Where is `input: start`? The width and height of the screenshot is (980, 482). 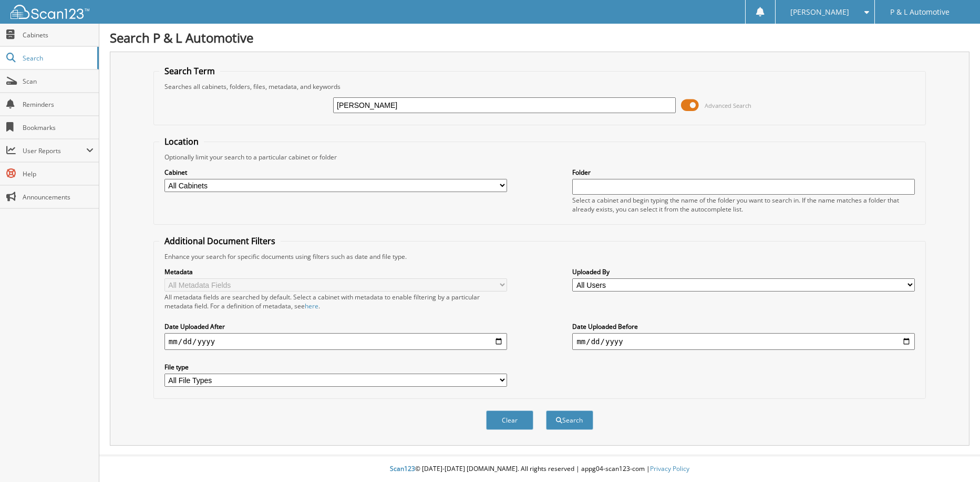
input: start is located at coordinates (336, 341).